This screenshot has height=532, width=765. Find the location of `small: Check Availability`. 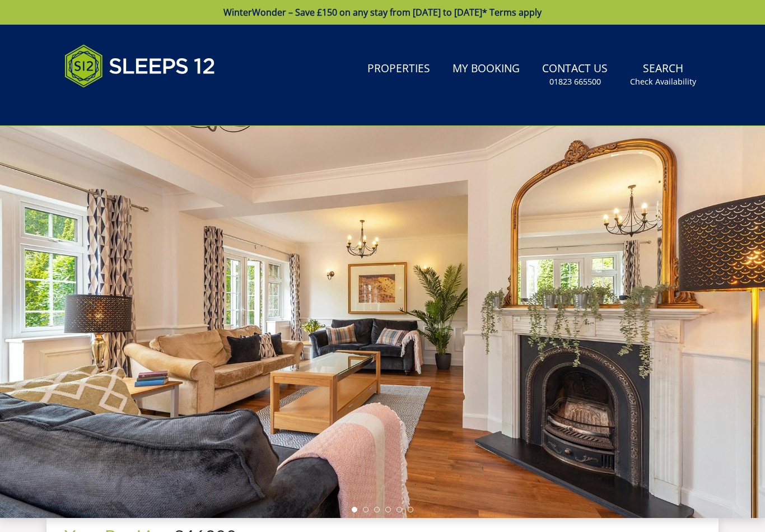

small: Check Availability is located at coordinates (663, 81).